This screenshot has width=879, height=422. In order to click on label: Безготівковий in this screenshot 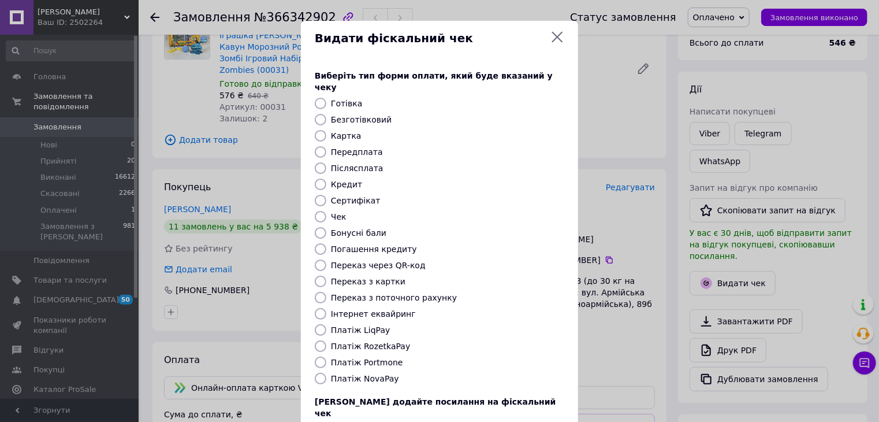, I will do `click(361, 120)`.